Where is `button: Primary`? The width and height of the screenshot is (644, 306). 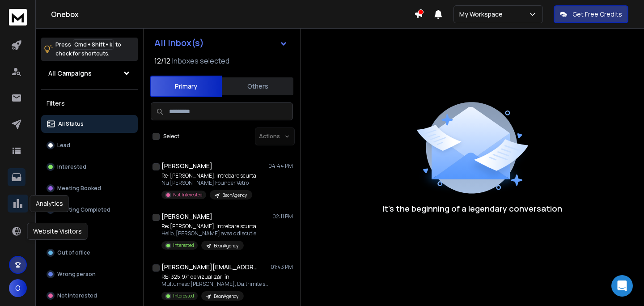 button: Primary is located at coordinates (186, 86).